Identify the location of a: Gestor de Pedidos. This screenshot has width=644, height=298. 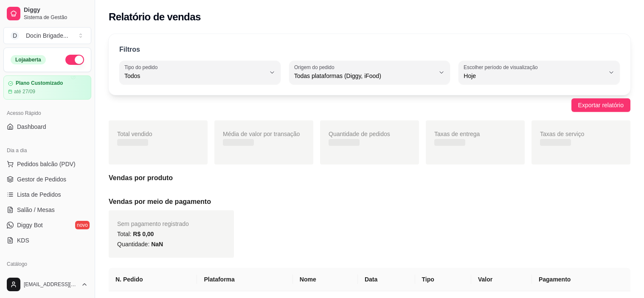
(47, 179).